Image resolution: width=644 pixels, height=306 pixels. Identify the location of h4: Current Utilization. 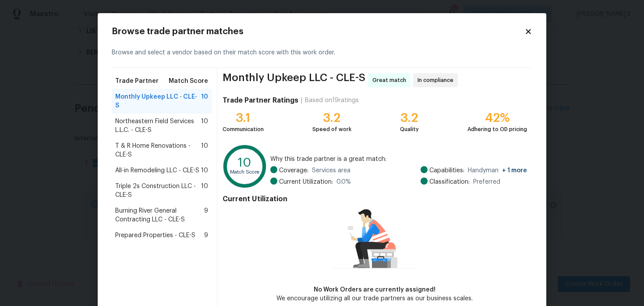
(374, 199).